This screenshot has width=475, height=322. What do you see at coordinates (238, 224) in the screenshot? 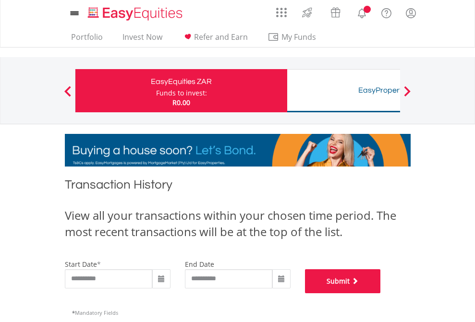
I see `div: View all your transactions within your chosen time period. The most recent transactions will be a...` at bounding box center [238, 224].